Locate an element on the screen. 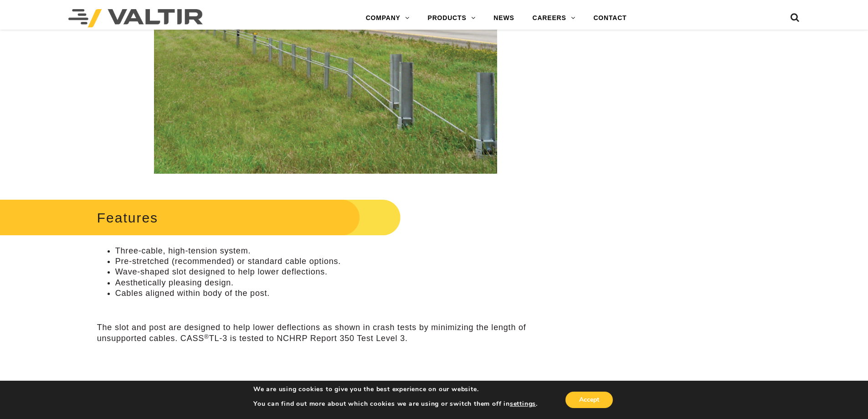 This screenshot has height=419, width=868. a: NEWS is located at coordinates (504, 18).